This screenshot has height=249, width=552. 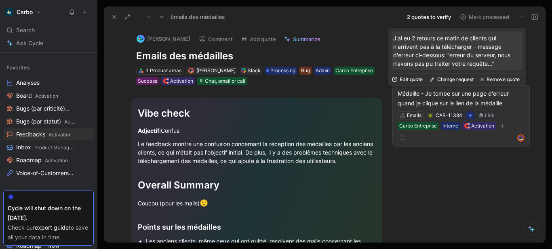 I want to click on div: Interne, so click(x=450, y=126).